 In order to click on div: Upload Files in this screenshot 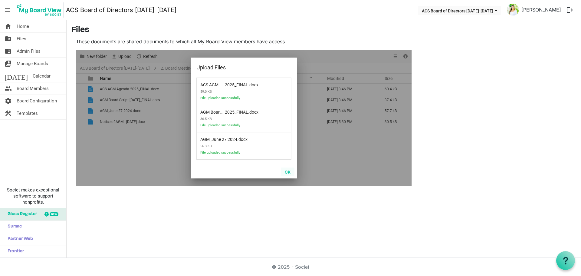, I will do `click(234, 67)`.